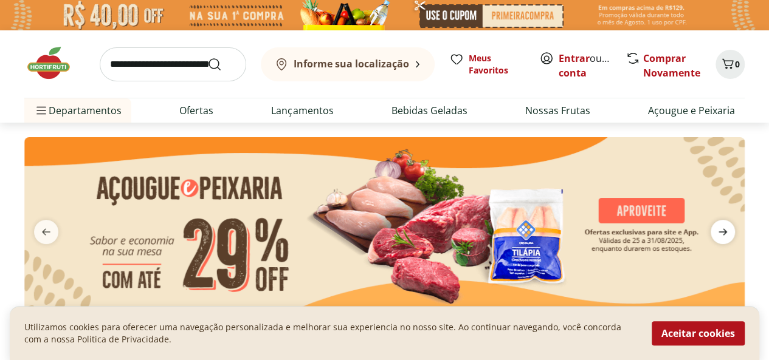 The width and height of the screenshot is (769, 360). I want to click on button: Carrinho, so click(730, 64).